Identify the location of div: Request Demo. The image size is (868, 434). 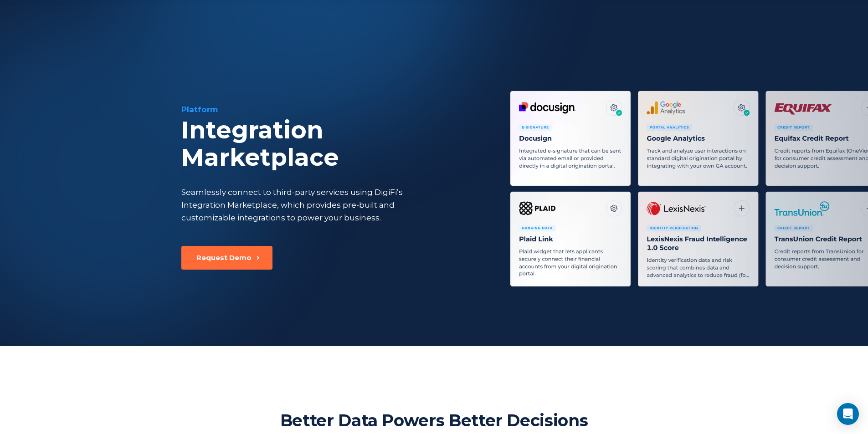
(224, 258).